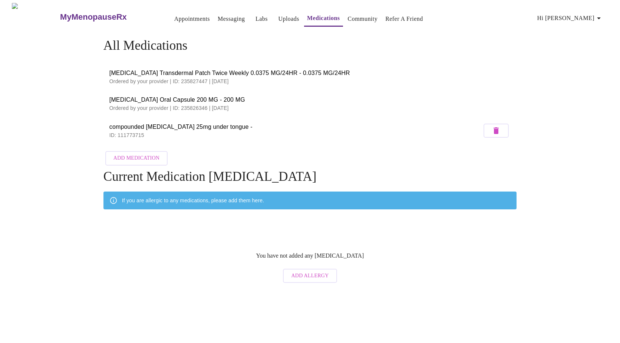  What do you see at coordinates (323, 19) in the screenshot?
I see `button: Medications` at bounding box center [323, 19].